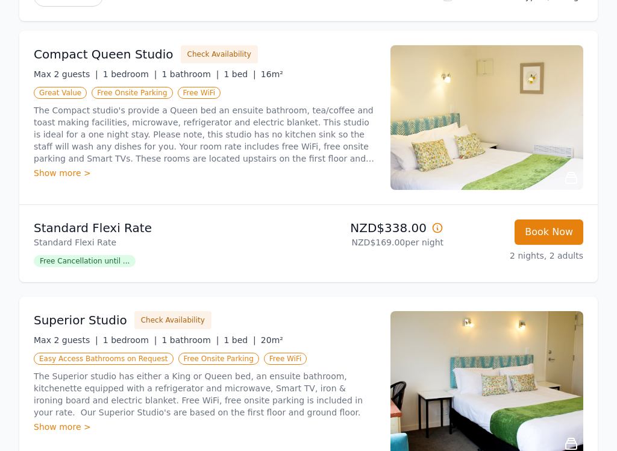 The width and height of the screenshot is (617, 451). What do you see at coordinates (272, 340) in the screenshot?
I see `span: 20m²` at bounding box center [272, 340].